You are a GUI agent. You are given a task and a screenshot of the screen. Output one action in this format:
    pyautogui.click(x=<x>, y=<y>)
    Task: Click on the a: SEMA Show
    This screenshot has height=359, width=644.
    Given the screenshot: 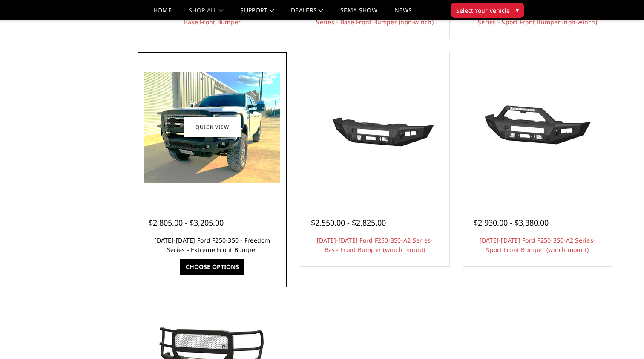 What is the action you would take?
    pyautogui.click(x=359, y=13)
    